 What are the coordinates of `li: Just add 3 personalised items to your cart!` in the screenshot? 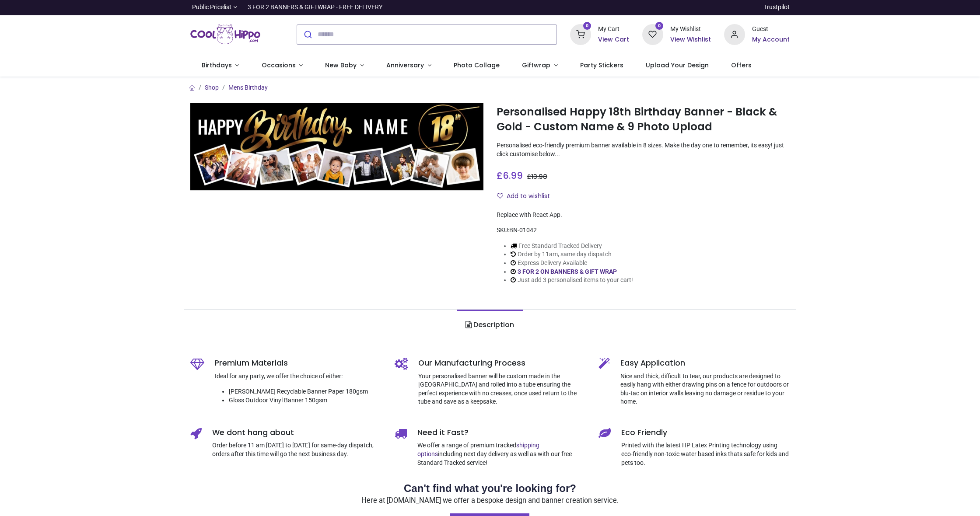 It's located at (572, 280).